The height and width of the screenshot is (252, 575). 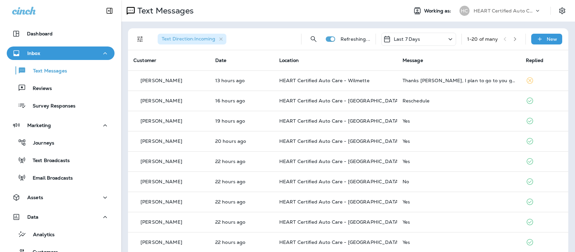 What do you see at coordinates (242, 101) in the screenshot?
I see `p: Sep 23, 2025 03:14 PM` at bounding box center [242, 101].